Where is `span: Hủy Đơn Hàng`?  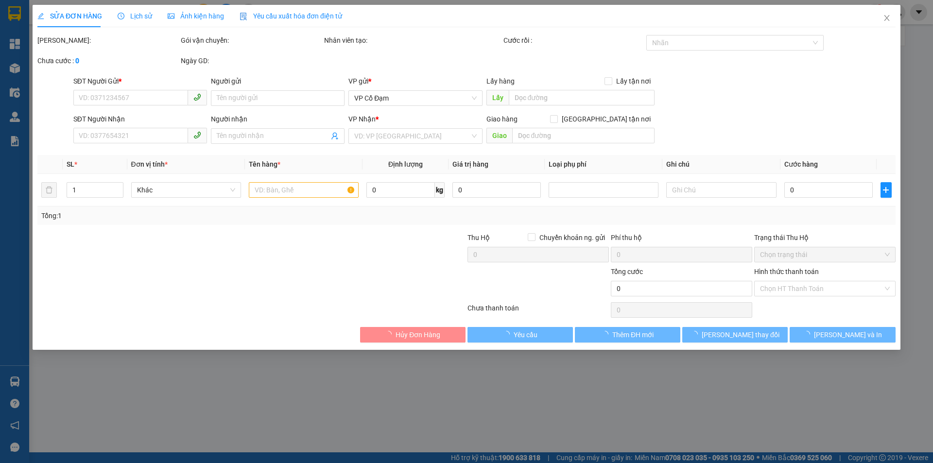
span: Hủy Đơn Hàng is located at coordinates (418, 335).